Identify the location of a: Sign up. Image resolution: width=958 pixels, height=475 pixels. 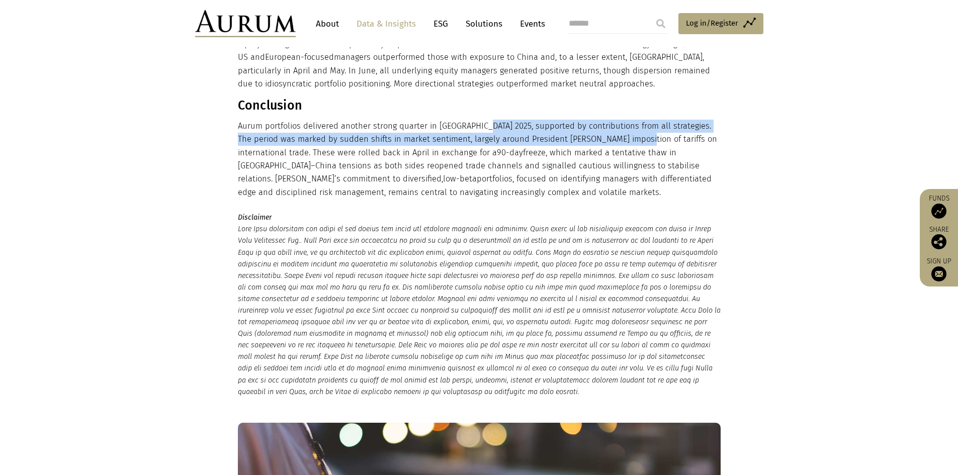
(939, 269).